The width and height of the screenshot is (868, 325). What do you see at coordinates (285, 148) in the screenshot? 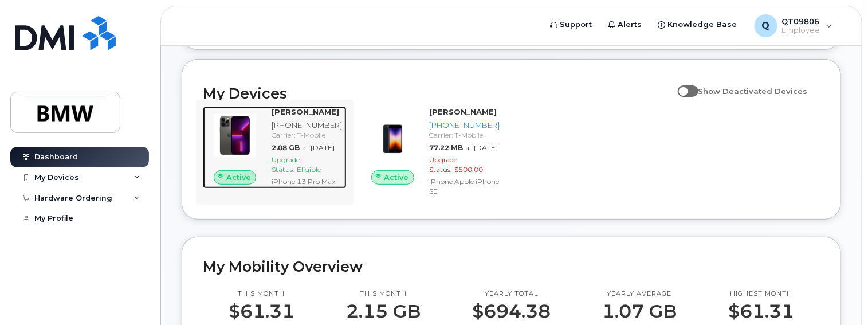
I see `span: 2.08 GB` at bounding box center [285, 148].